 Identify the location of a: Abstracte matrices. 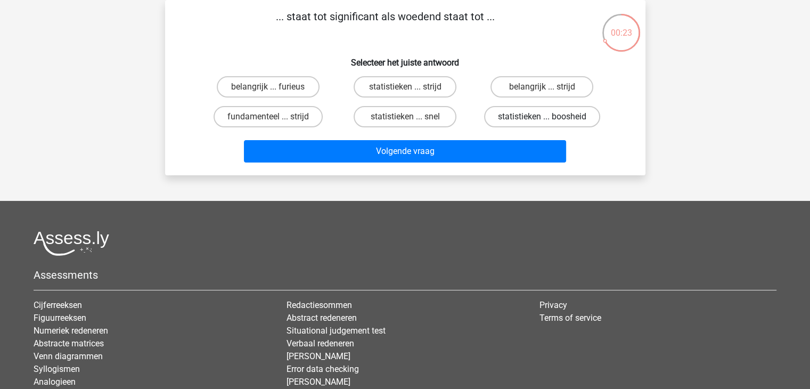
(69, 343).